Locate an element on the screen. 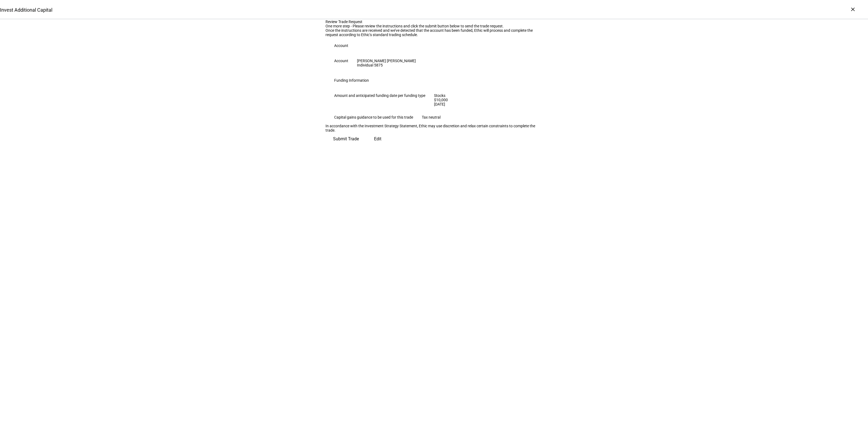 This screenshot has height=431, width=868. div: Amount and anticipated funding date per funding type is located at coordinates (380, 96).